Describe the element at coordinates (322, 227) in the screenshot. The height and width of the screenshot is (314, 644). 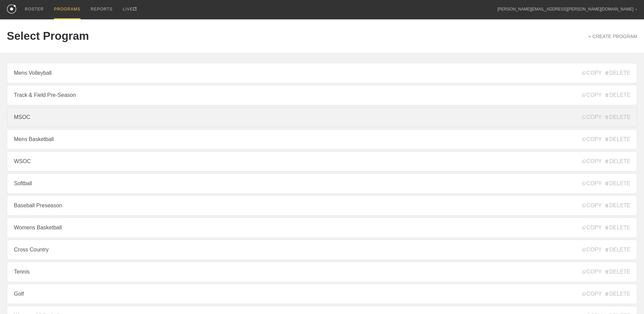
I see `a: Womens Basketball` at that location.